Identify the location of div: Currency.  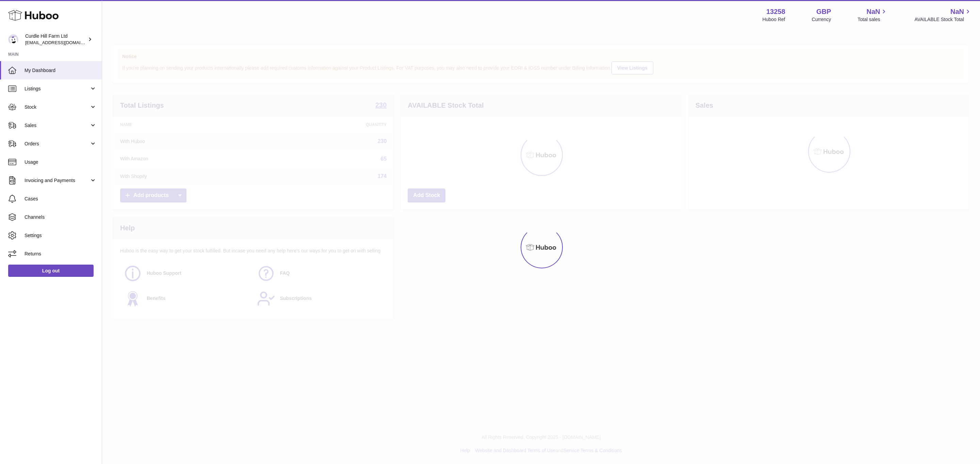
(821, 20).